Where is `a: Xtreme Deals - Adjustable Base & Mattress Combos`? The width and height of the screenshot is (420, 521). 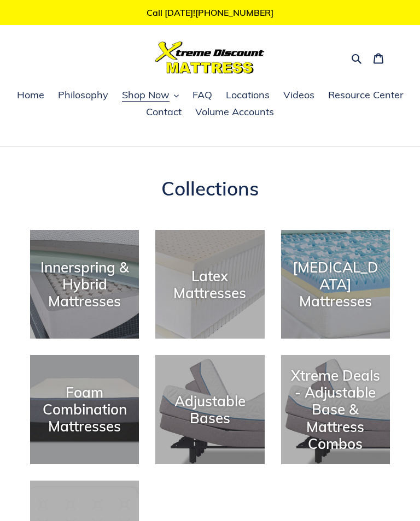 a: Xtreme Deals - Adjustable Base & Mattress Combos is located at coordinates (335, 409).